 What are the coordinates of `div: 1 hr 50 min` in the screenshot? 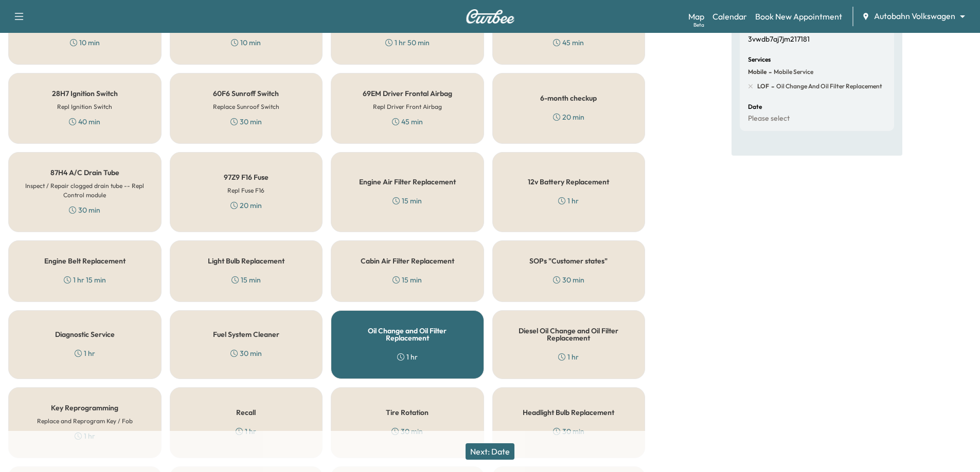 It's located at (407, 43).